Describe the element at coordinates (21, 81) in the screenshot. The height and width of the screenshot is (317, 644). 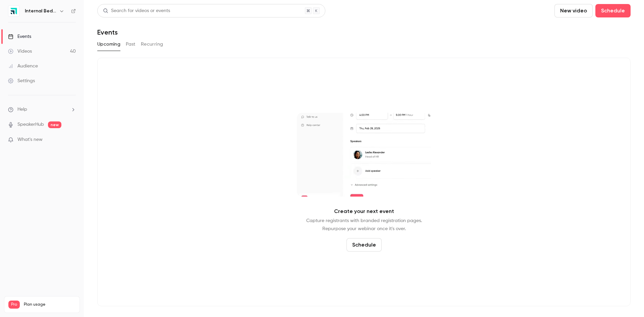
I see `div: Settings` at that location.